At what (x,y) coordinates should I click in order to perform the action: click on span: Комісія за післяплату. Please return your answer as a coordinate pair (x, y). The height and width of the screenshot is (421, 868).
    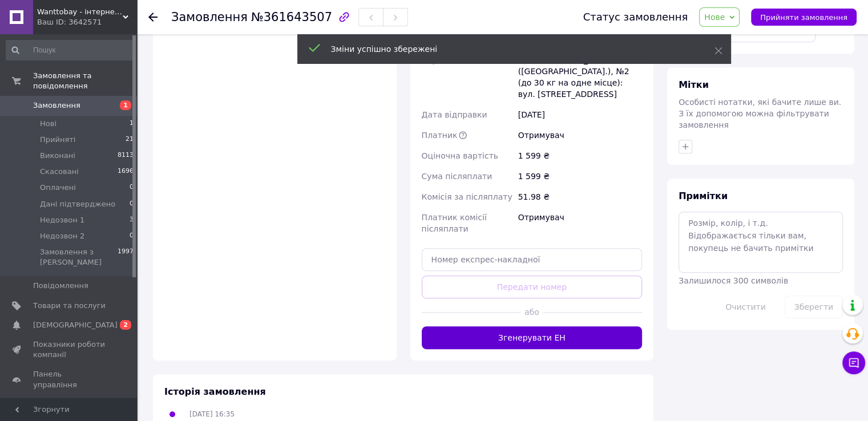
    Looking at the image, I should click on (467, 197).